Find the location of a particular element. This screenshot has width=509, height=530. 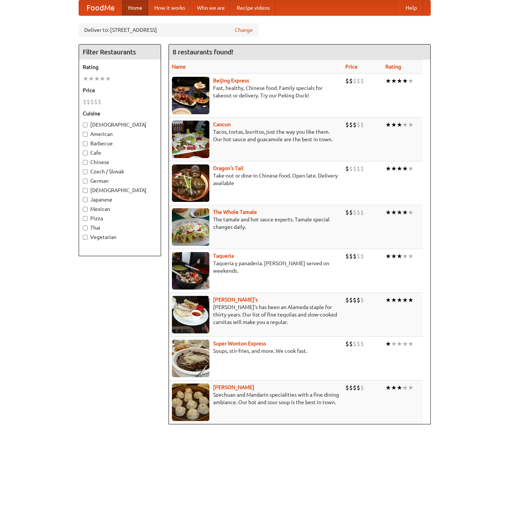

label: Barbecue is located at coordinates (120, 143).